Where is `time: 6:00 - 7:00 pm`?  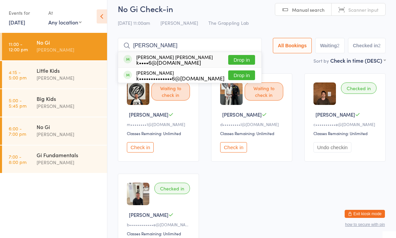 time: 6:00 - 7:00 pm is located at coordinates (17, 131).